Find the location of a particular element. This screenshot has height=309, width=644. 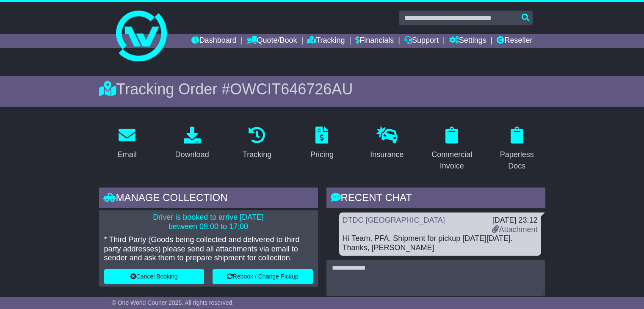

div: Commercial Invoice is located at coordinates (452, 160).